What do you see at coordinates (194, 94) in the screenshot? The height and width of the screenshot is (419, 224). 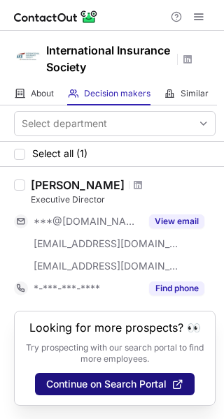 I see `span: Similar` at bounding box center [194, 94].